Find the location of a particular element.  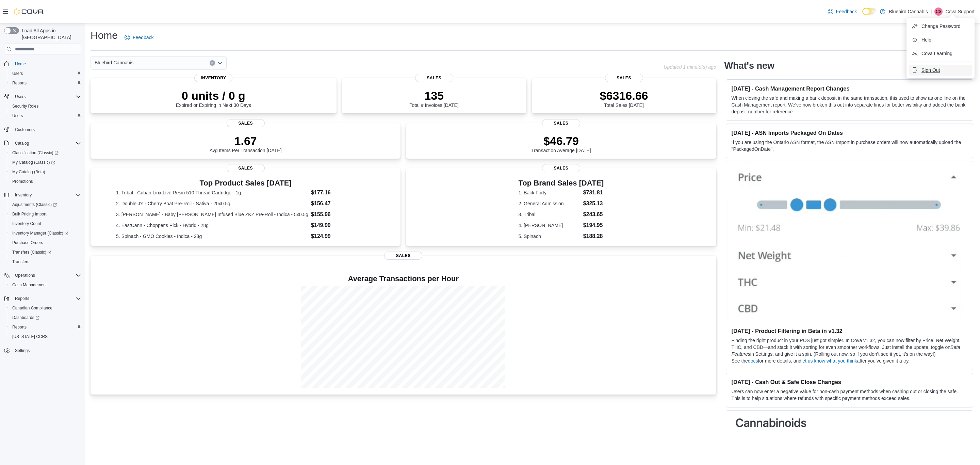

span: Transfers is located at coordinates (21, 262).